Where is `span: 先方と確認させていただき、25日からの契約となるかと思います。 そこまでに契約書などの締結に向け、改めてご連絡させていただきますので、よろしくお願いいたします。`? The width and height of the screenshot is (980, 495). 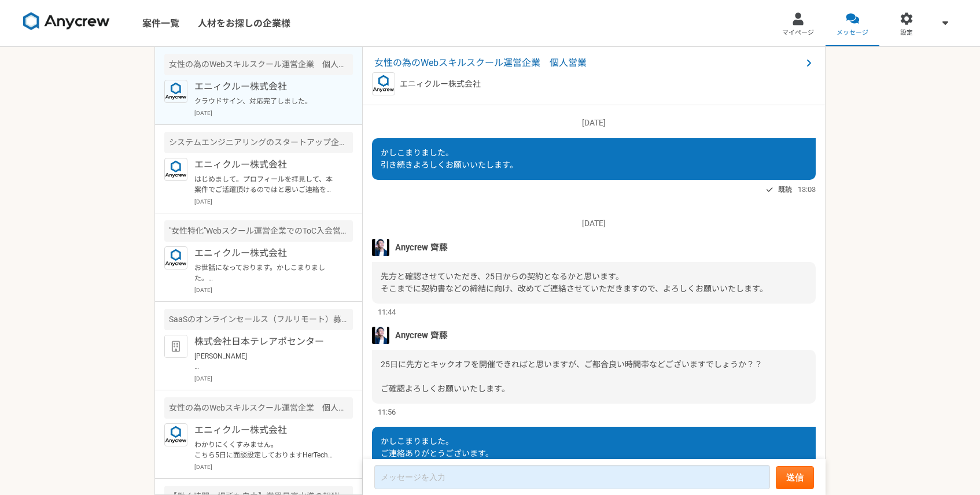 span: 先方と確認させていただき、25日からの契約となるかと思います。 そこまでに契約書などの締結に向け、改めてご連絡させていただきますので、よろしくお願いいたします。 is located at coordinates (574, 282).